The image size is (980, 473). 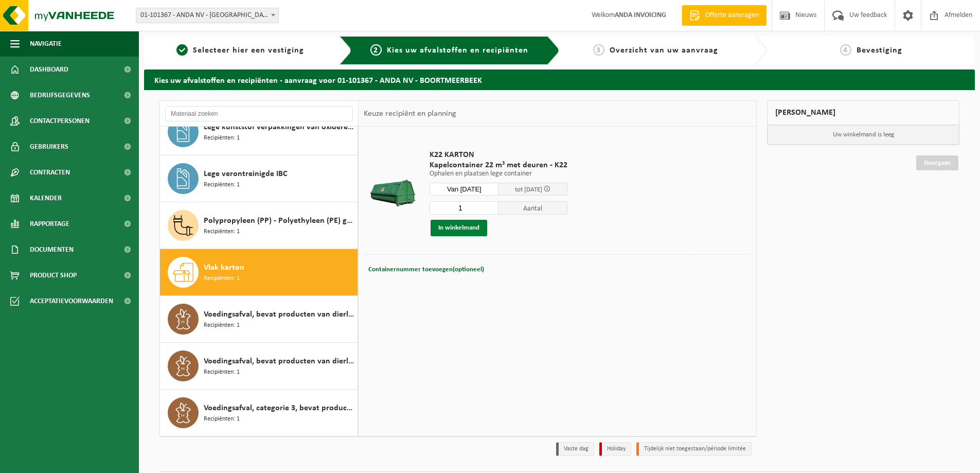 I want to click on button: Voedingsafval, bevat producten van dierlijke oorsprong, gemengde verpakking (exclusief glas), cat..., so click(x=259, y=319).